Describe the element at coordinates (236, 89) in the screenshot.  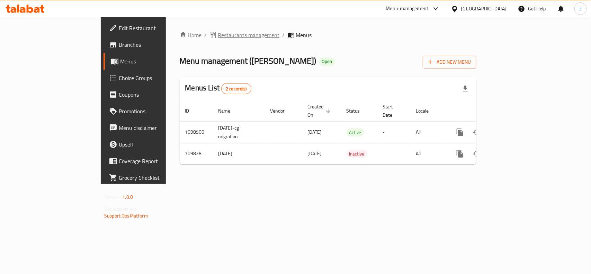
I see `div: Total records count` at that location.